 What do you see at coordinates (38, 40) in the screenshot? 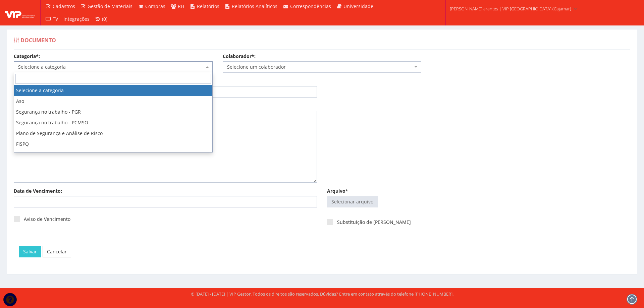
I see `span: Documento` at bounding box center [38, 40].